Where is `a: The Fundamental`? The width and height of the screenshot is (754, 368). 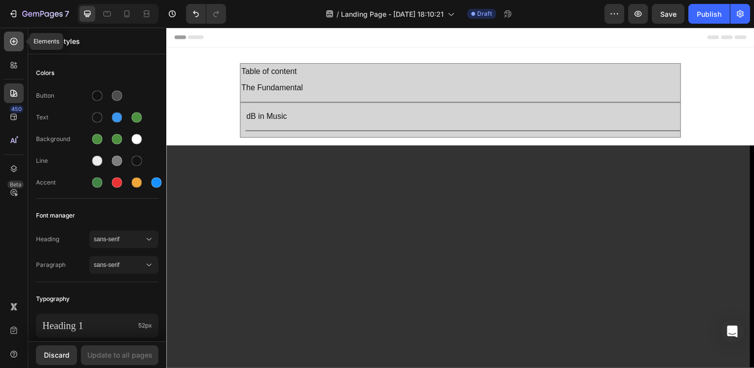
a: The Fundamental is located at coordinates (106, 60).